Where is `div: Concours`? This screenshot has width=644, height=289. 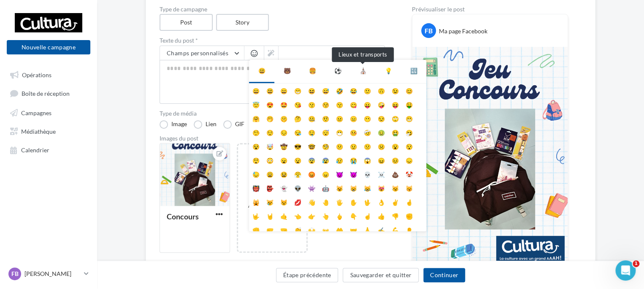 div: Concours is located at coordinates (182, 216).